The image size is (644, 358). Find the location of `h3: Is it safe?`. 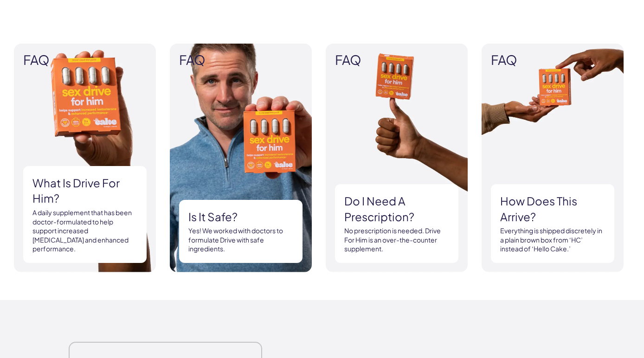

h3: Is it safe? is located at coordinates (240, 217).